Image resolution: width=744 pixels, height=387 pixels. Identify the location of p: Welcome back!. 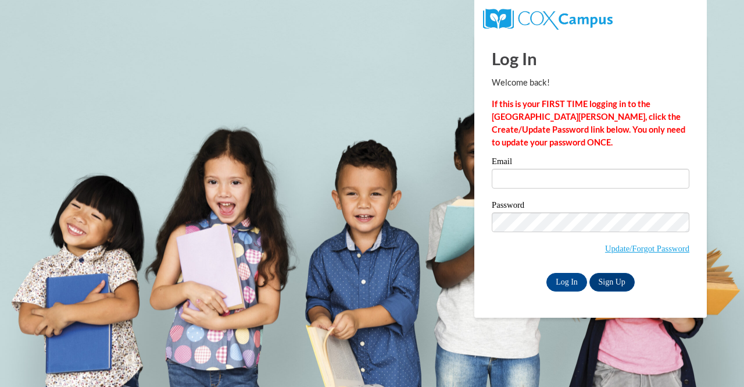
(591, 83).